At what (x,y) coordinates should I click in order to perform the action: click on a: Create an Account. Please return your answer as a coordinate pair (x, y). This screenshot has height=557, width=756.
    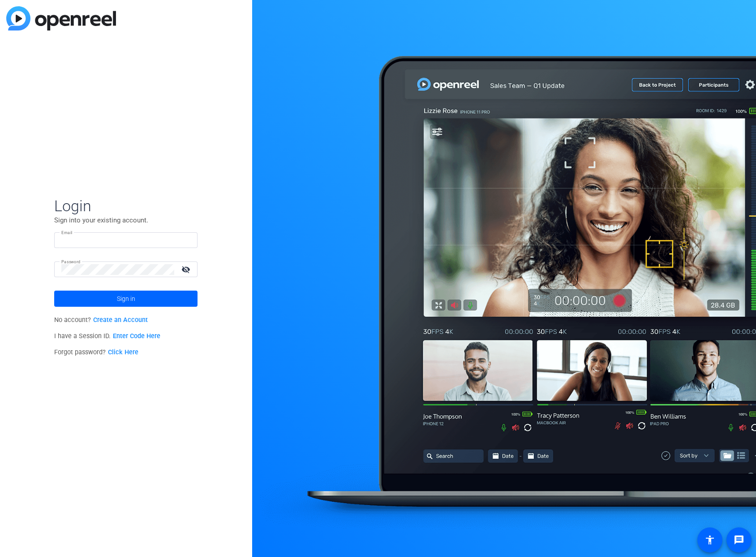
    Looking at the image, I should click on (121, 320).